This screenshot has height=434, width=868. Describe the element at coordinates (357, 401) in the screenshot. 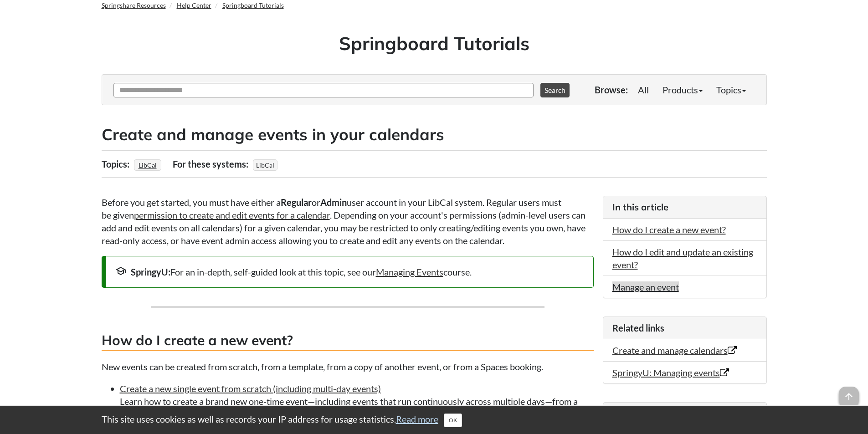

I see `li: Learn how to create a brand new one-time event—including events that run continuously across mult...` at that location.